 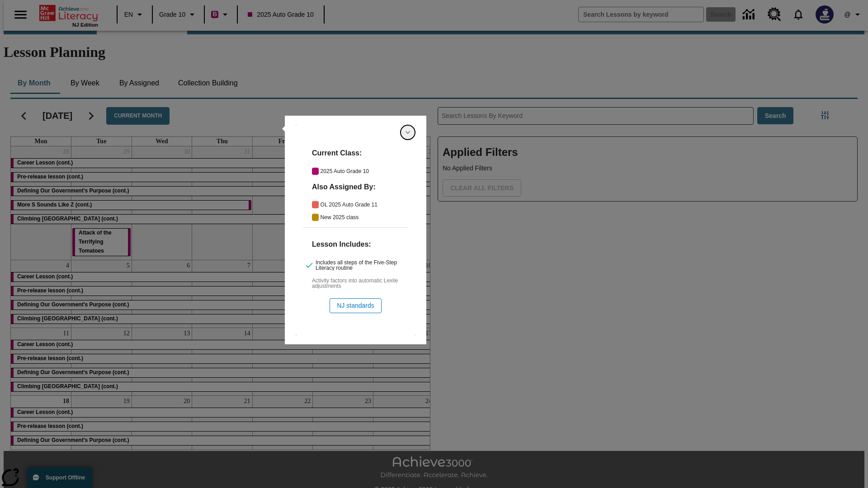 I want to click on h6: Also Assigned By:, so click(x=360, y=187).